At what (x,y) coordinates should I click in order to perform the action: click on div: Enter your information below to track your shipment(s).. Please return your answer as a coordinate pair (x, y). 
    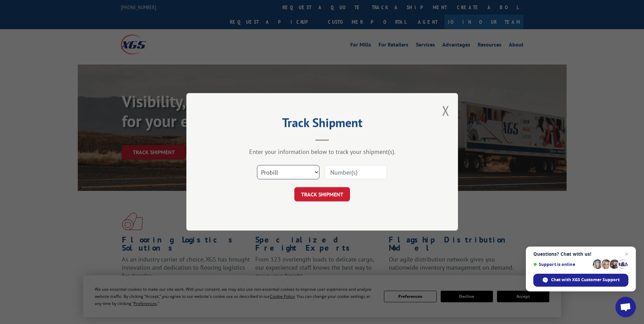
    Looking at the image, I should click on (322, 152).